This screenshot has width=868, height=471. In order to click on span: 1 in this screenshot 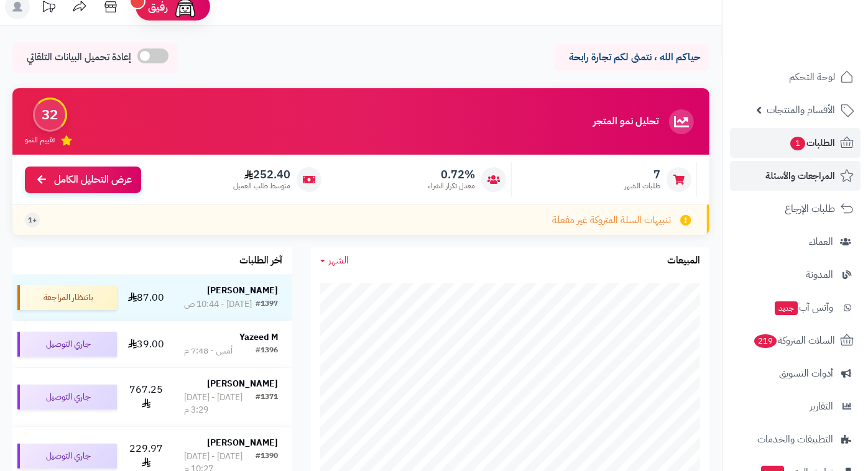, I will do `click(797, 144)`.